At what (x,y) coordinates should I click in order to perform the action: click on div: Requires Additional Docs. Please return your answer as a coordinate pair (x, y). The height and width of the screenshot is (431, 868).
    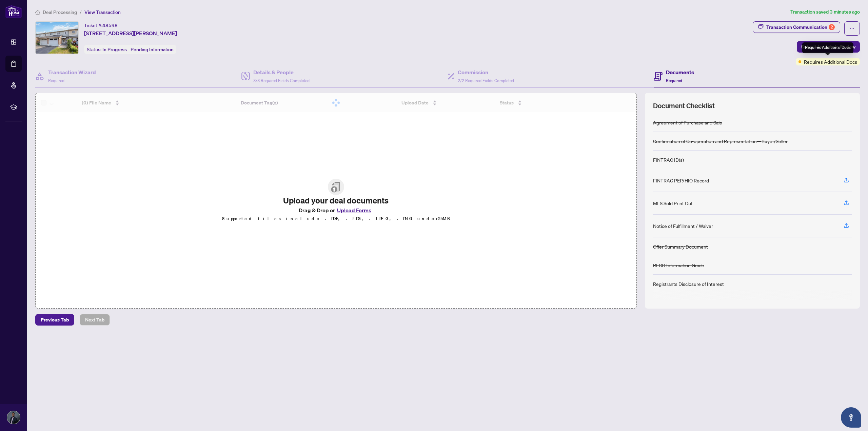
    Looking at the image, I should click on (828, 48).